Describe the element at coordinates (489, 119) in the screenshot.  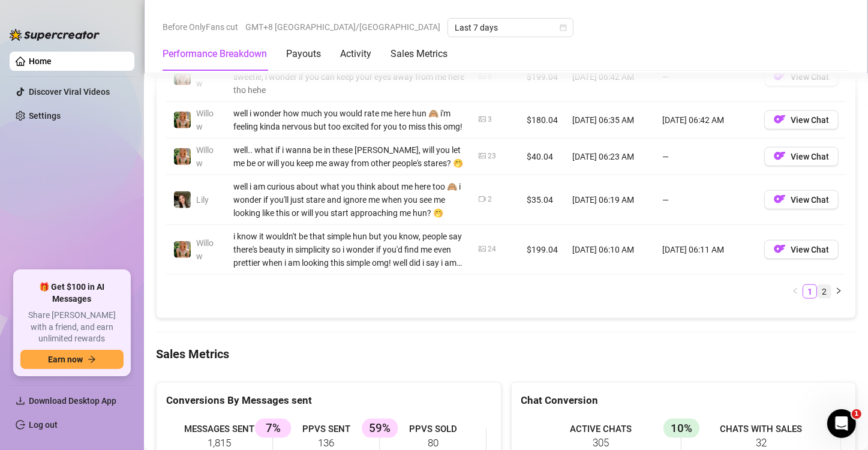
I see `div: 3` at that location.